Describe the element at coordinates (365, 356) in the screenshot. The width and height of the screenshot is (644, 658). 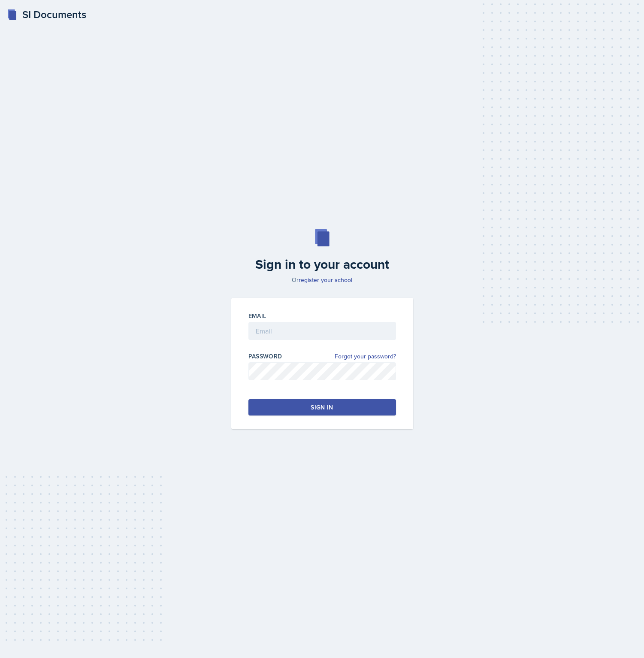
I see `a: Forgot your password?` at that location.